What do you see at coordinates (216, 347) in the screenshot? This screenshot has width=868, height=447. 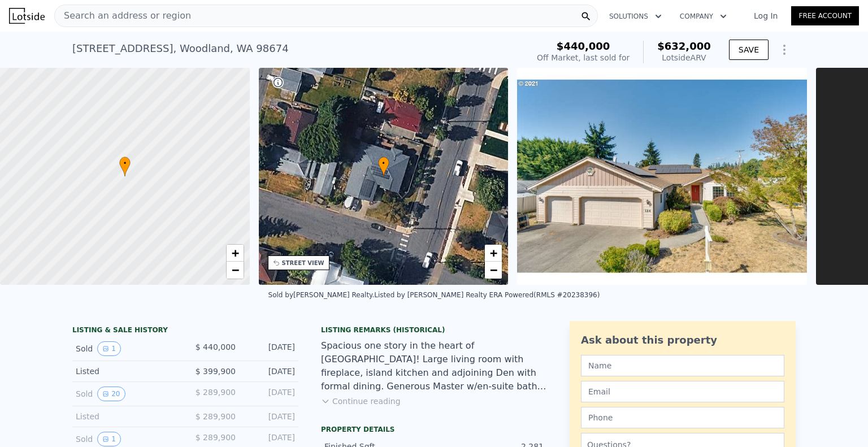 I see `span: $ 440,000` at bounding box center [216, 347].